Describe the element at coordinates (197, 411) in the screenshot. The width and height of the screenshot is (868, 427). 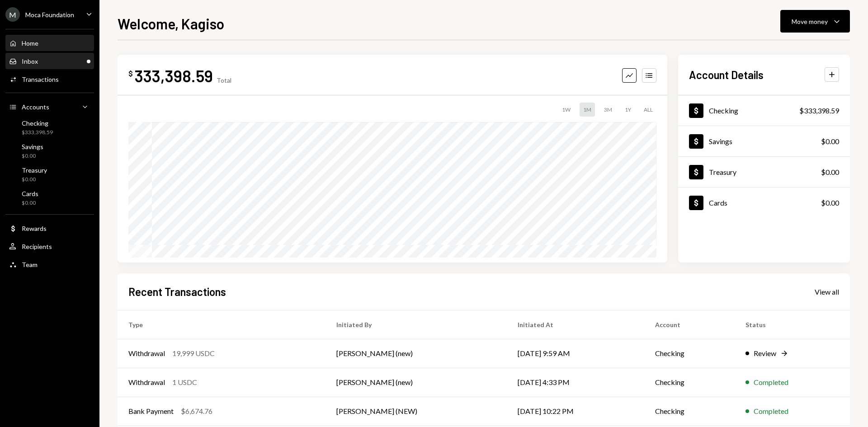
I see `div: $6,674.76` at that location.